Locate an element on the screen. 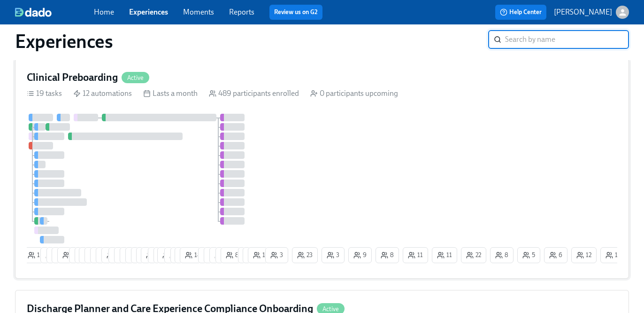 The width and height of the screenshot is (644, 313). button: 24 is located at coordinates (92, 255).